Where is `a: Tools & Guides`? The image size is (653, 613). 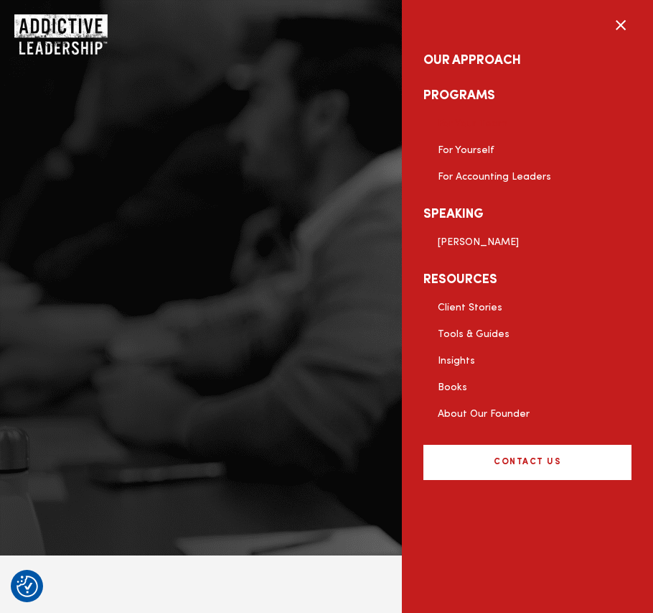 a: Tools & Guides is located at coordinates (474, 334).